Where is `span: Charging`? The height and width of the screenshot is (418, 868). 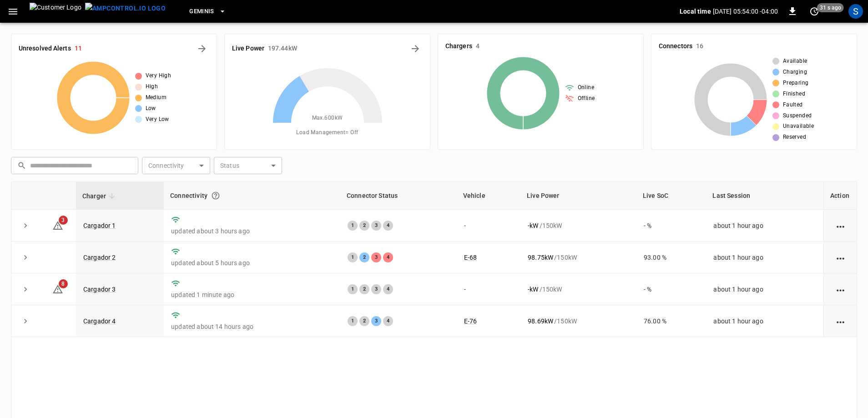 span: Charging is located at coordinates (795, 72).